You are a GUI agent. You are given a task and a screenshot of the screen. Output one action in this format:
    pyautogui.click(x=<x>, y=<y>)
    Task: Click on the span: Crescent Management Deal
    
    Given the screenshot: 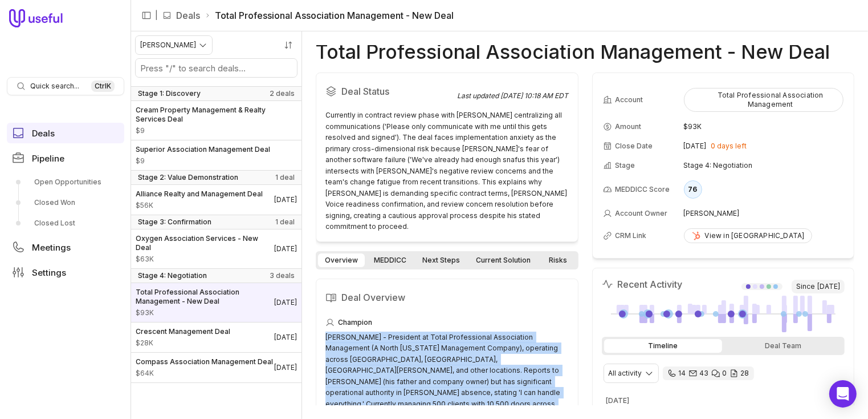 What is the action you would take?
    pyautogui.click(x=183, y=332)
    